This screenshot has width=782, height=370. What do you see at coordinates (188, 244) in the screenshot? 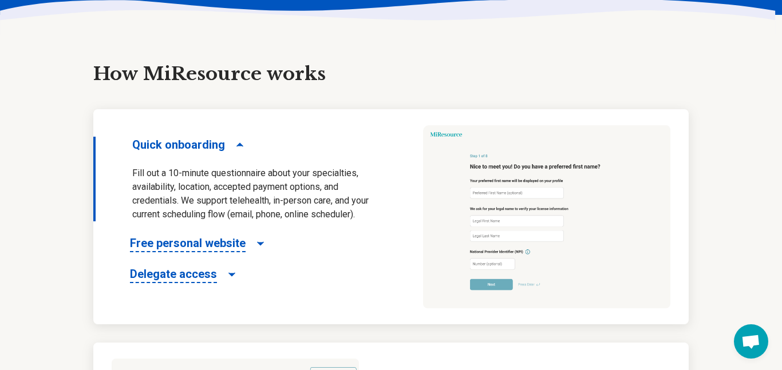
I see `span: Free personal website` at bounding box center [188, 244].